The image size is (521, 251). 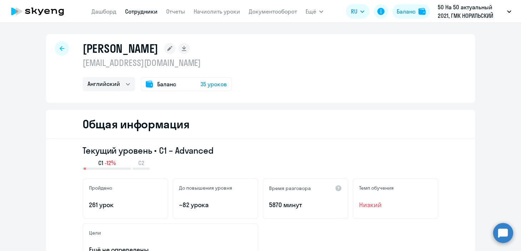 What do you see at coordinates (474, 11) in the screenshot?
I see `button: 50 На 50 актуальный 2021, ГМК НОРИЛЬСКИЙ НИКЕЛЬ, ПАО` at bounding box center [474, 11].